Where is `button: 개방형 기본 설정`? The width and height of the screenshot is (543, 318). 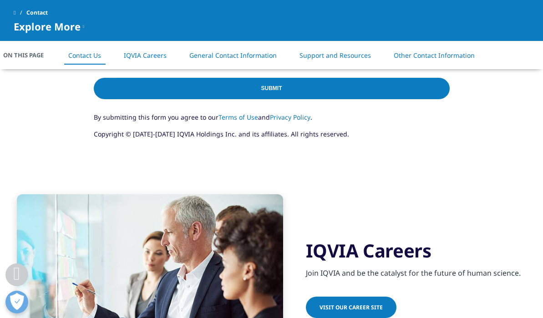 button: 개방형 기본 설정 is located at coordinates (17, 302).